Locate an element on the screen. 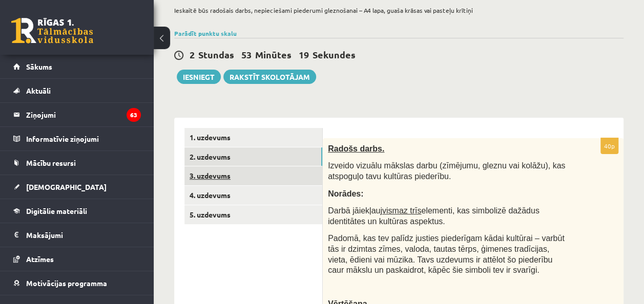  legend: Maksājumi is located at coordinates (84, 235).